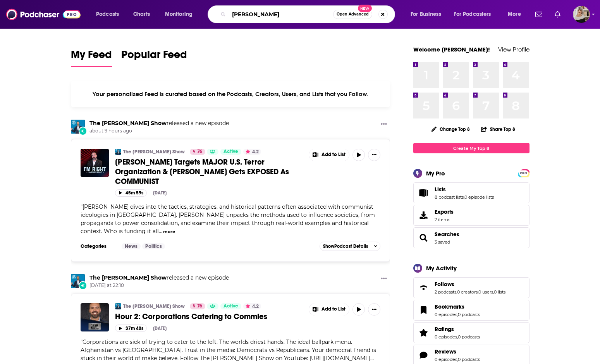 This screenshot has height=364, width=600. What do you see at coordinates (94, 163) in the screenshot?
I see `a: Trump Targets MAJOR U.S. Terror Organization & Barack Obama Gets EXPOSED As COMMUNIST` at bounding box center [94, 163].